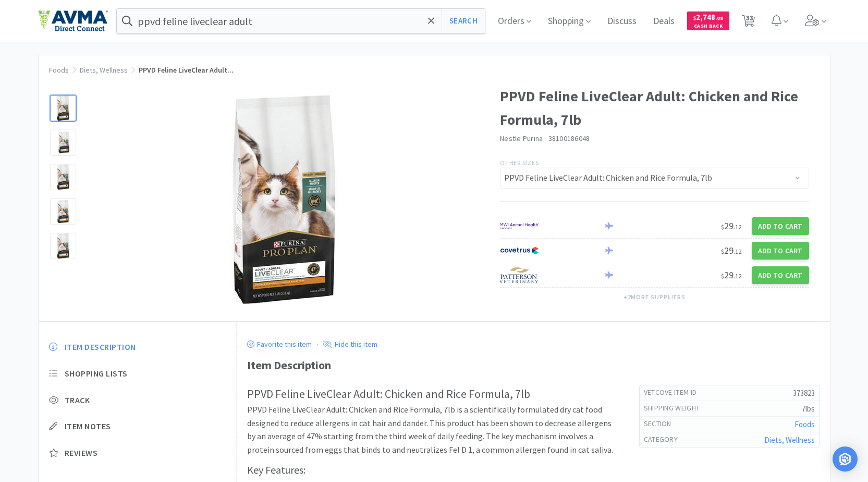 The height and width of the screenshot is (482, 868). Describe the element at coordinates (665, 440) in the screenshot. I see `h6: Category` at that location.